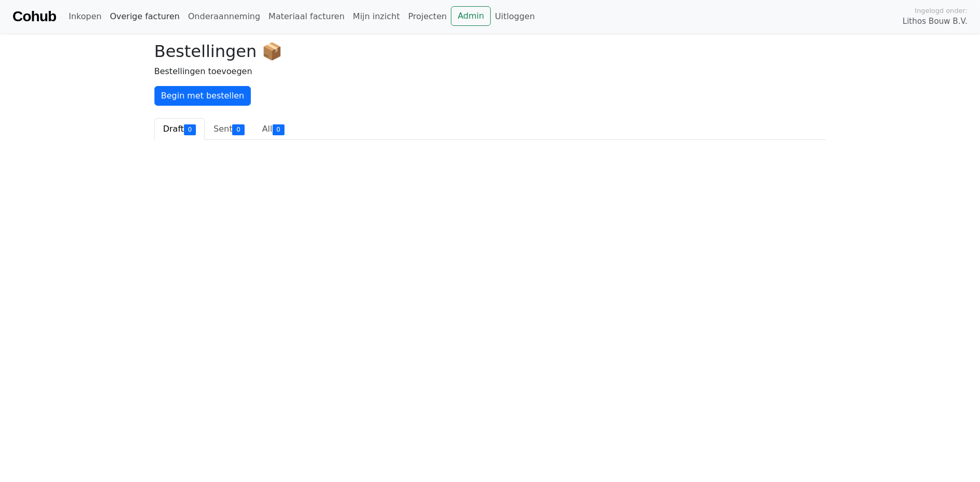 The height and width of the screenshot is (482, 980). What do you see at coordinates (84, 17) in the screenshot?
I see `a: Inkopen` at bounding box center [84, 17].